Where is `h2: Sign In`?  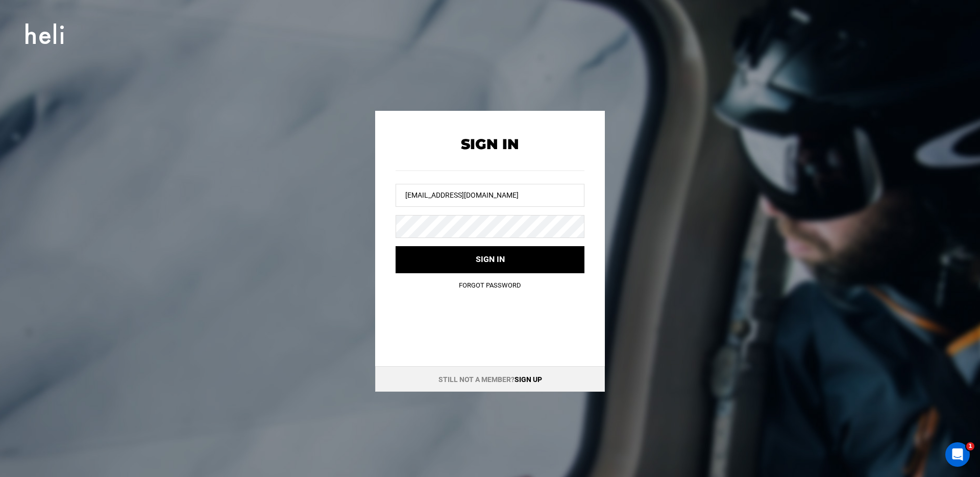
h2: Sign In is located at coordinates (490, 144).